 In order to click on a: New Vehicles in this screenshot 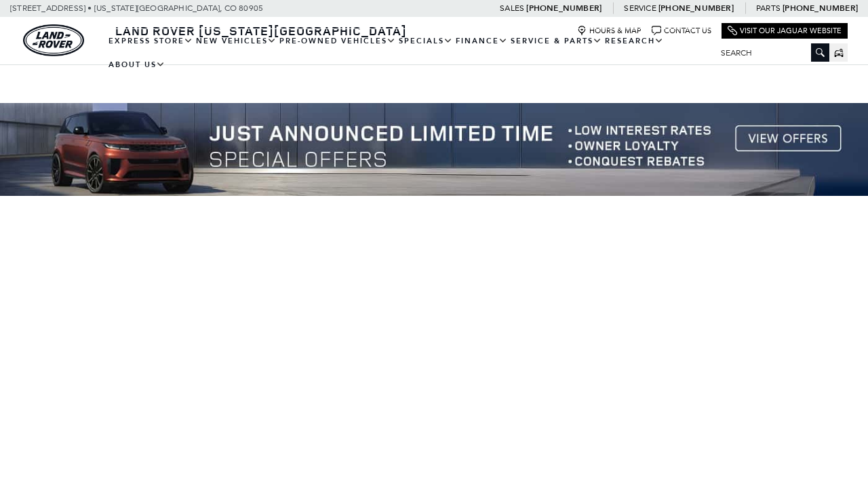, I will do `click(236, 41)`.